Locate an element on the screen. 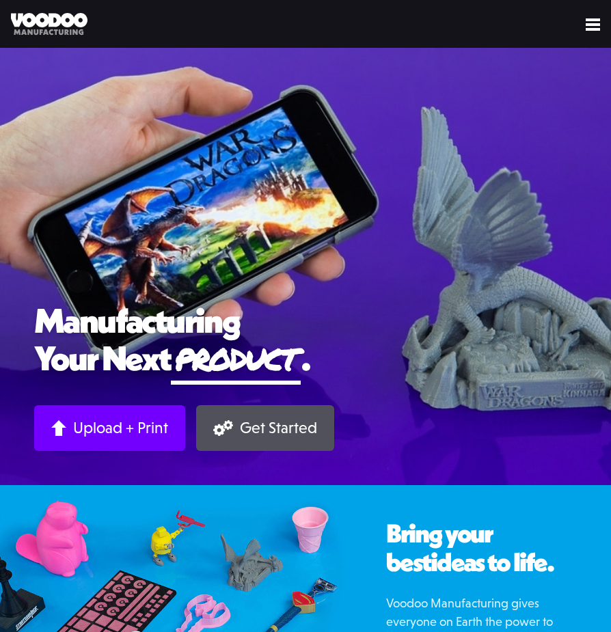  img: Gears is located at coordinates (223, 428).